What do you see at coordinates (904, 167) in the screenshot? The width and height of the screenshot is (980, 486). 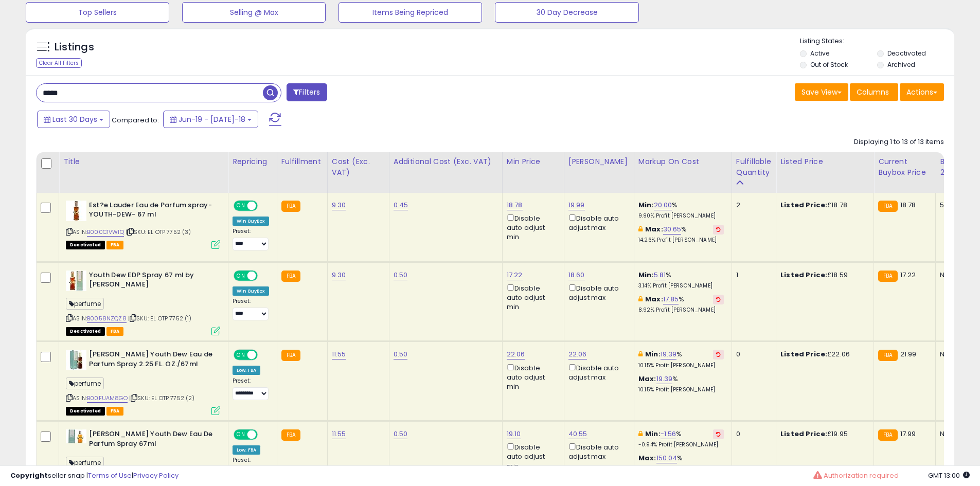 I see `div: Current Buybox Price` at bounding box center [904, 167].